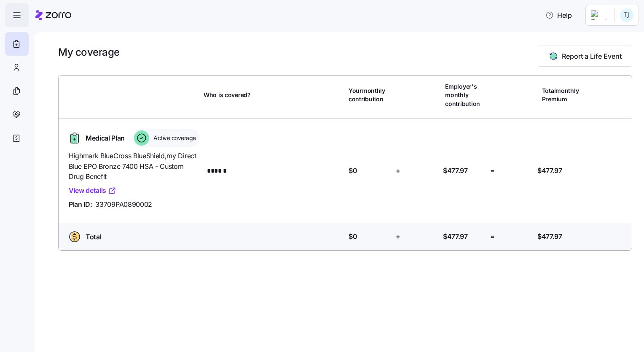 The width and height of the screenshot is (644, 352). Describe the element at coordinates (93, 236) in the screenshot. I see `span: Total` at that location.